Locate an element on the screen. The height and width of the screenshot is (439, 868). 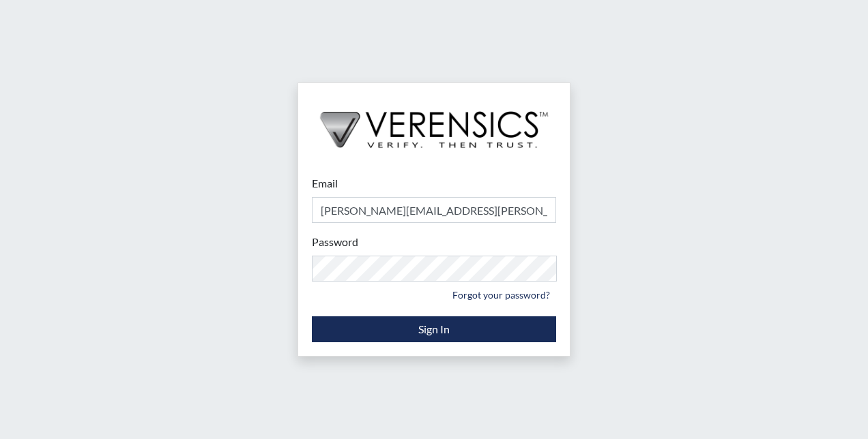
img: logo-wide-black.2aad4157.png is located at coordinates (434, 122).